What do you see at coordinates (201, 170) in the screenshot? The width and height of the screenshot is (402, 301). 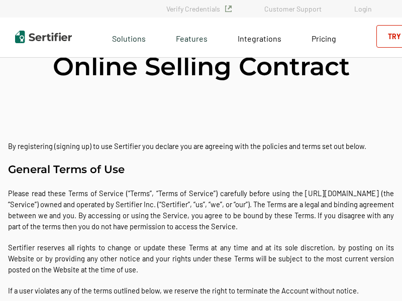 I see `h2: General Terms of Use` at bounding box center [201, 170].